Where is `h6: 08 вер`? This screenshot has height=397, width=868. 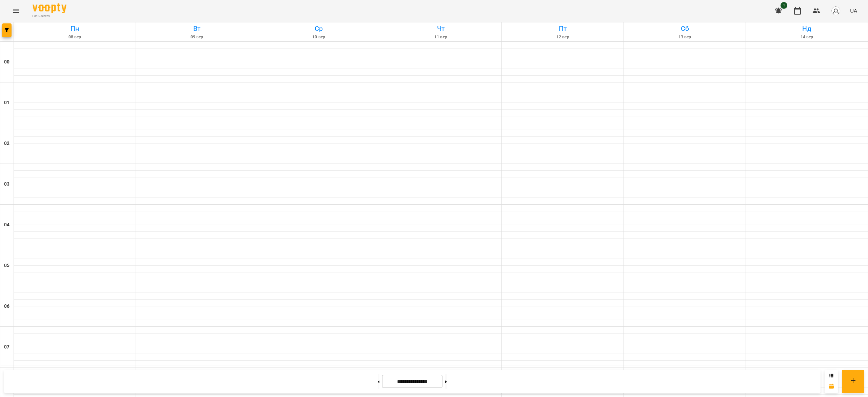
h6: 08 вер is located at coordinates (75, 37).